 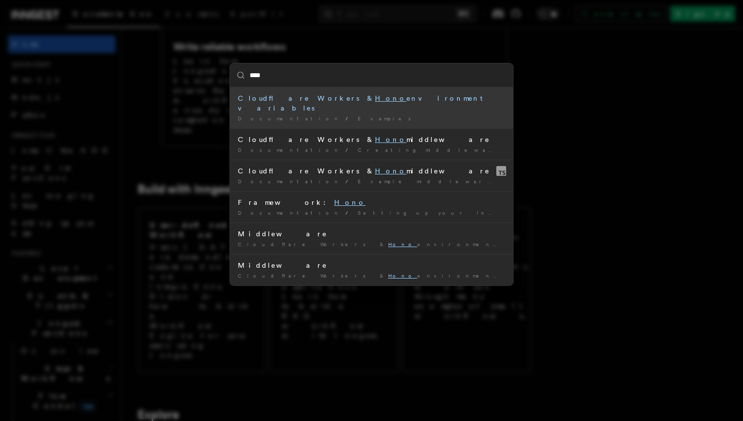 What do you see at coordinates (432, 150) in the screenshot?
I see `span: Creating middleware` at bounding box center [432, 150].